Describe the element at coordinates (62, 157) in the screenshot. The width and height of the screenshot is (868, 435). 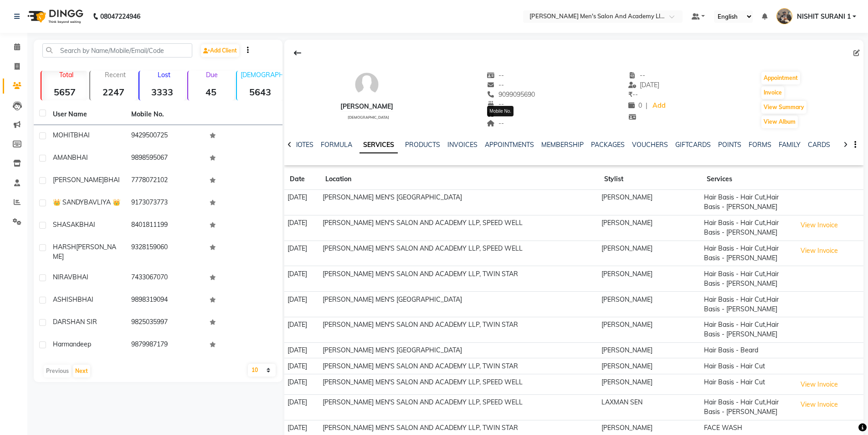
I see `span: AMAN` at that location.